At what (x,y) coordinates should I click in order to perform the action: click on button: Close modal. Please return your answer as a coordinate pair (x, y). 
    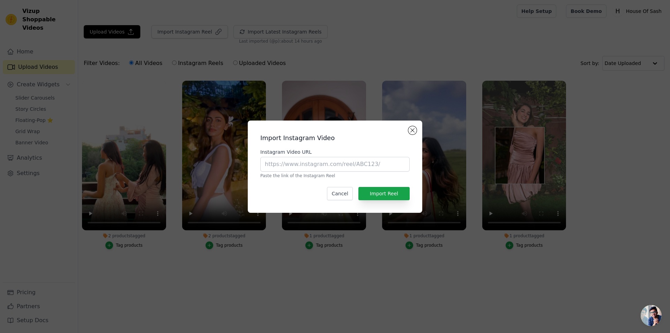
    Looking at the image, I should click on (413, 130).